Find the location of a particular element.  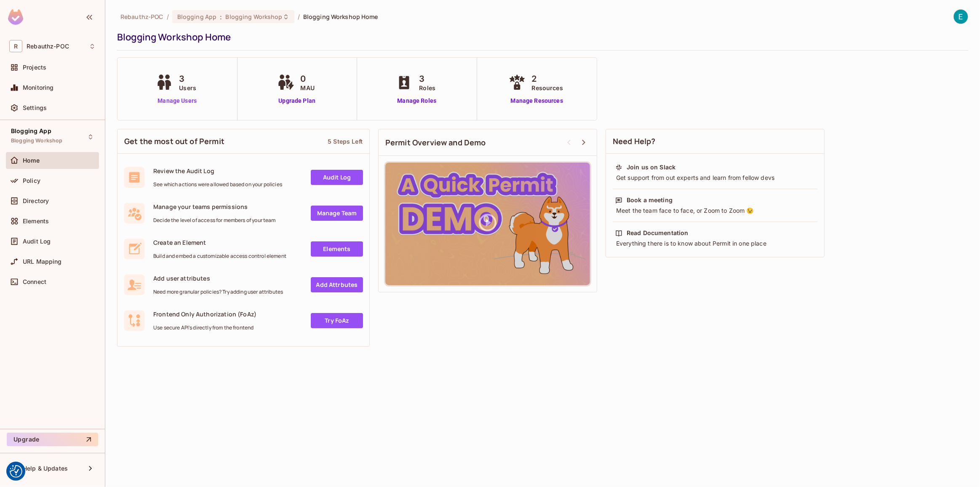

span: Directory is located at coordinates (36, 201).